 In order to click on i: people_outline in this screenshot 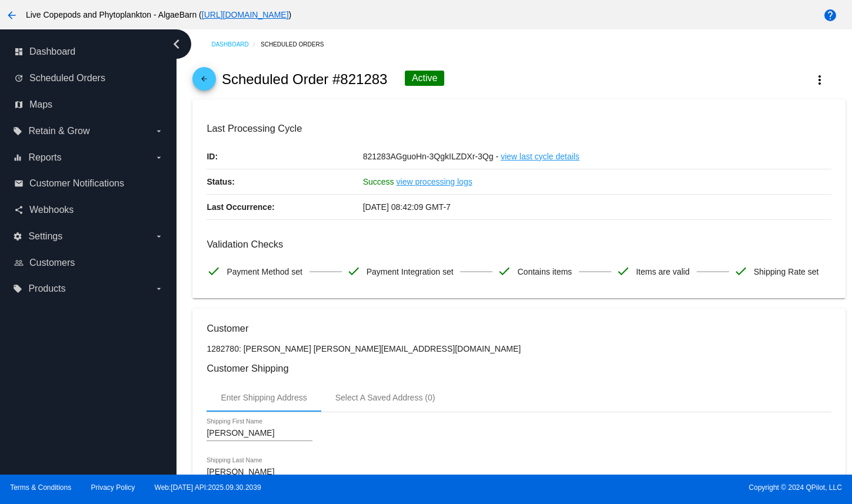, I will do `click(19, 263)`.